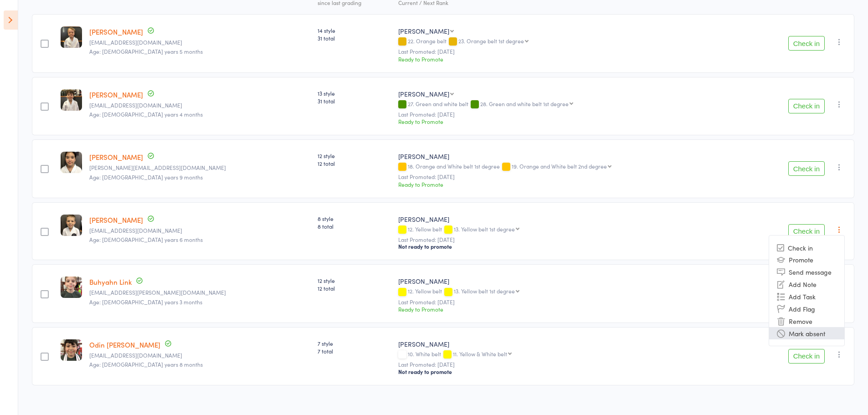 The image size is (868, 415). What do you see at coordinates (480, 353) in the screenshot?
I see `div: 11. Yellow & White belt` at bounding box center [480, 353].